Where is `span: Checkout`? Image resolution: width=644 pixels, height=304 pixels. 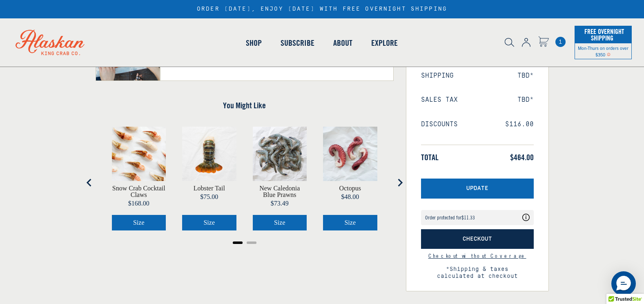 span: Checkout is located at coordinates (477, 239).